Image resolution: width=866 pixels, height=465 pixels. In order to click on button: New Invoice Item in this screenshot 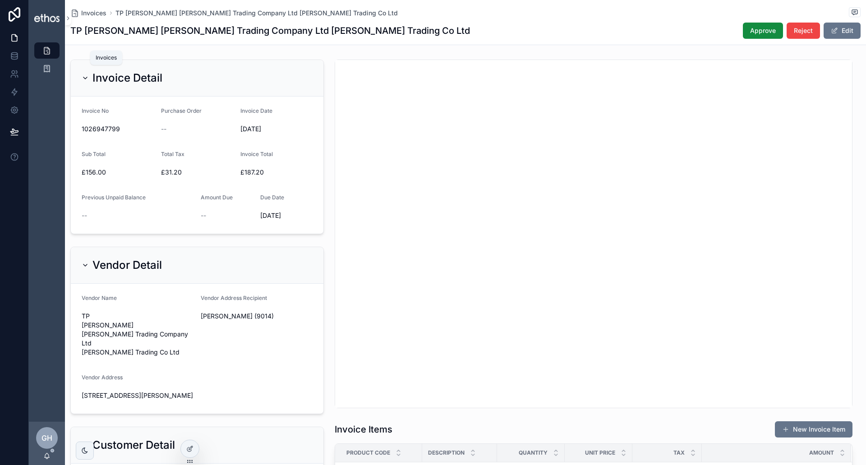, I will do `click(813, 429)`.